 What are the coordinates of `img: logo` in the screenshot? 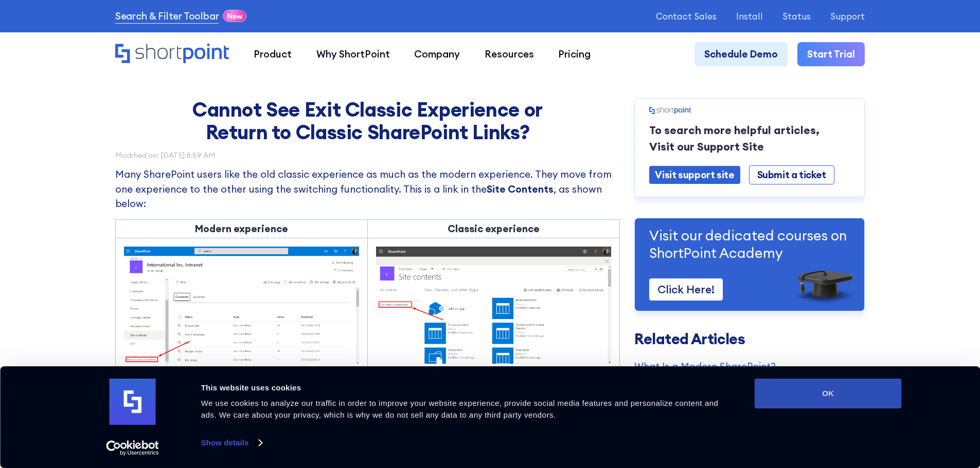 It's located at (133, 402).